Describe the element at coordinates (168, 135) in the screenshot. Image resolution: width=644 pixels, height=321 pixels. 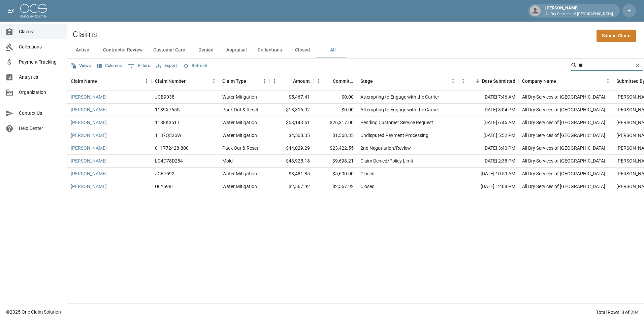
I see `div: 1187Q326W` at that location.